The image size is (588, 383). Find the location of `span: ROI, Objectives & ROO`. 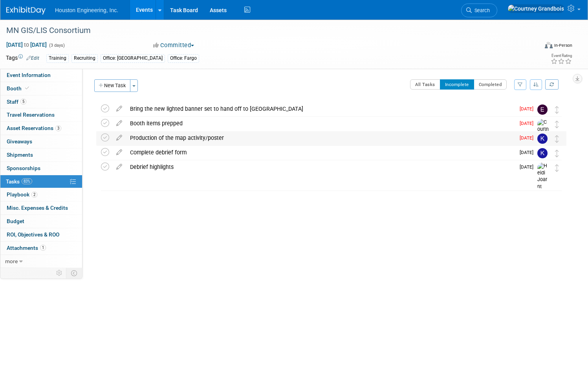

span: ROI, Objectives & ROO is located at coordinates (33, 234).